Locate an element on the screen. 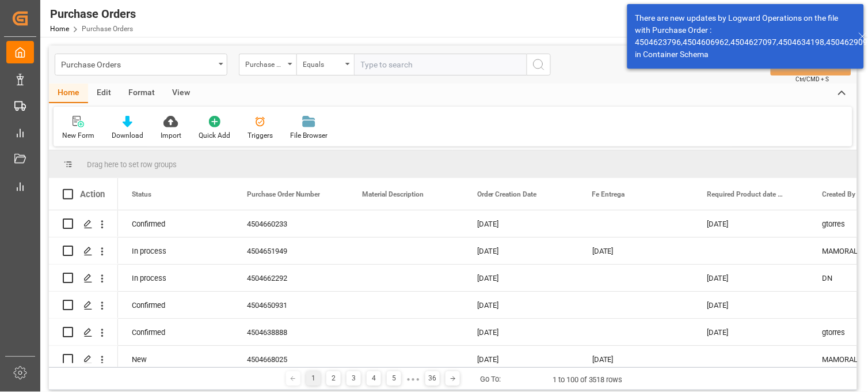 Image resolution: width=868 pixels, height=392 pixels. div: 4504668025 is located at coordinates (291, 359).